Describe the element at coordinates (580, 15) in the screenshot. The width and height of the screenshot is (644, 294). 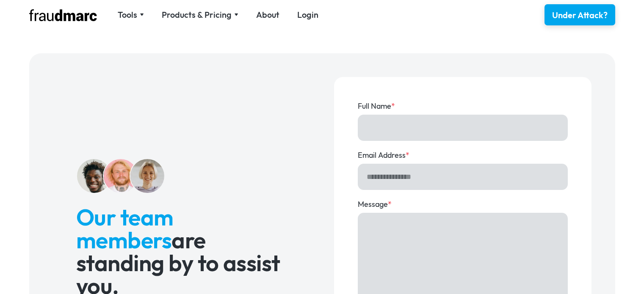
I see `a: Under Attack?` at that location.